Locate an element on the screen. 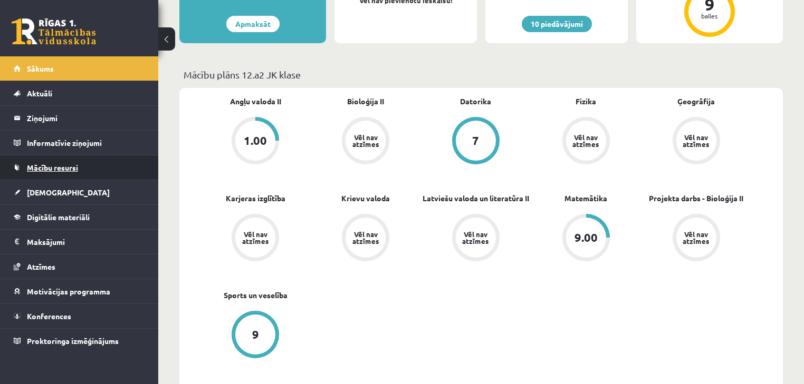  a: Sports un veselība is located at coordinates (255, 295).